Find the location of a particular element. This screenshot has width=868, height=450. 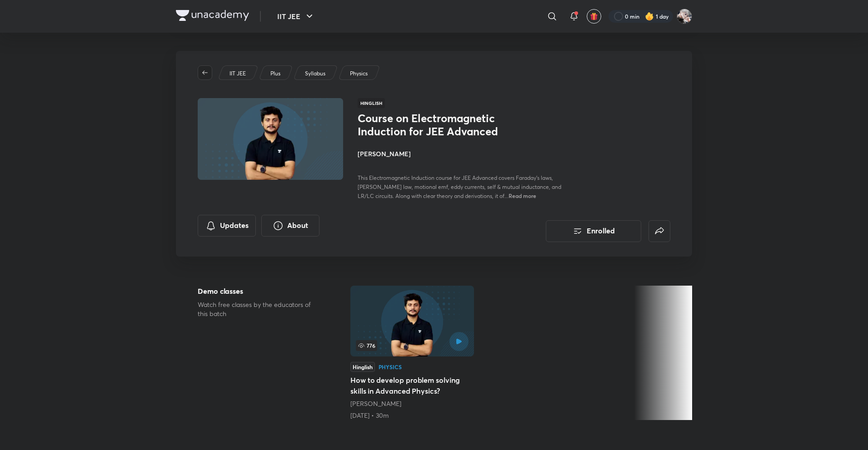

a: Plus is located at coordinates (276, 73).